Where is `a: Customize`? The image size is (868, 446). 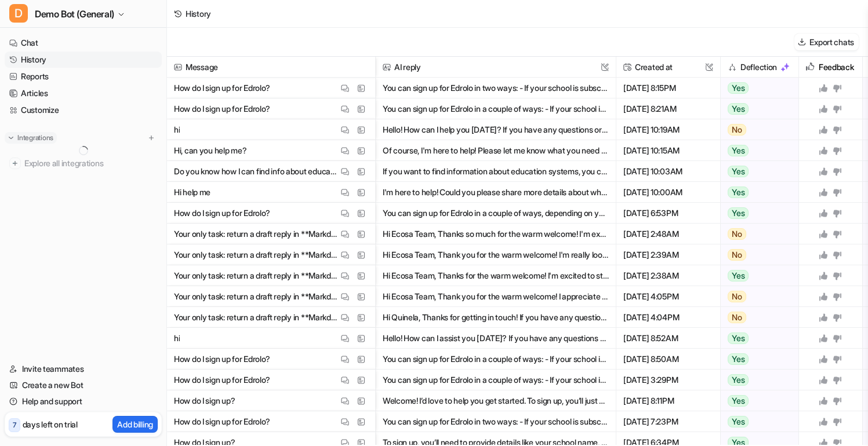 a: Customize is located at coordinates (83, 110).